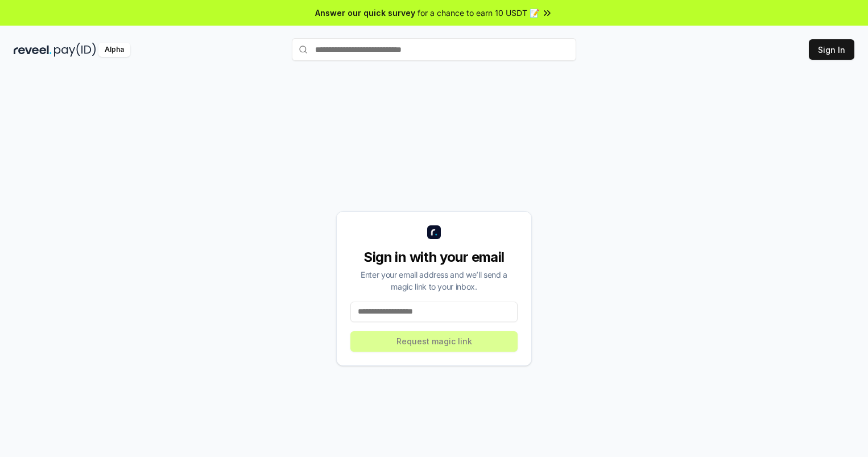 The image size is (868, 457). What do you see at coordinates (114, 49) in the screenshot?
I see `div: Alpha` at bounding box center [114, 49].